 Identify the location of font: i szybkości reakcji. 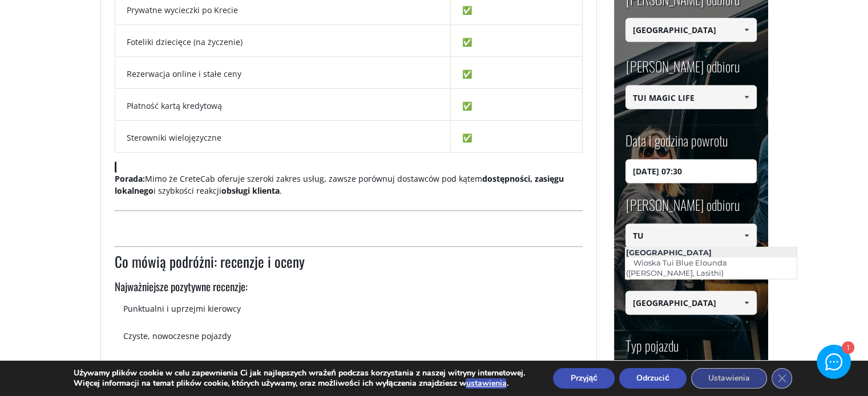
(187, 190).